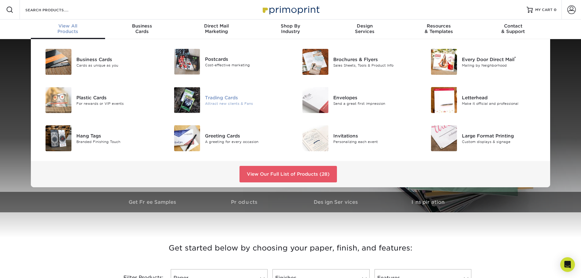 This screenshot has width=581, height=278. What do you see at coordinates (439, 29) in the screenshot?
I see `a: Resources& Templates` at bounding box center [439, 29].